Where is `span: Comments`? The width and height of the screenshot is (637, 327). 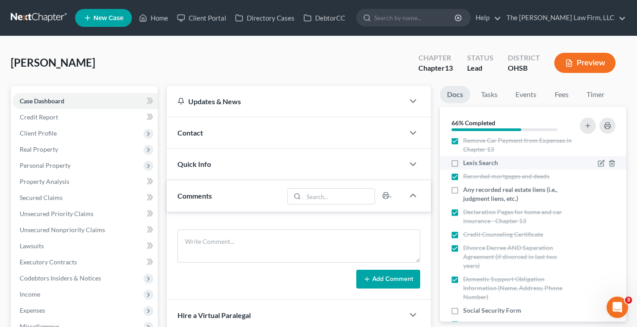
span: Comments is located at coordinates (195, 195).